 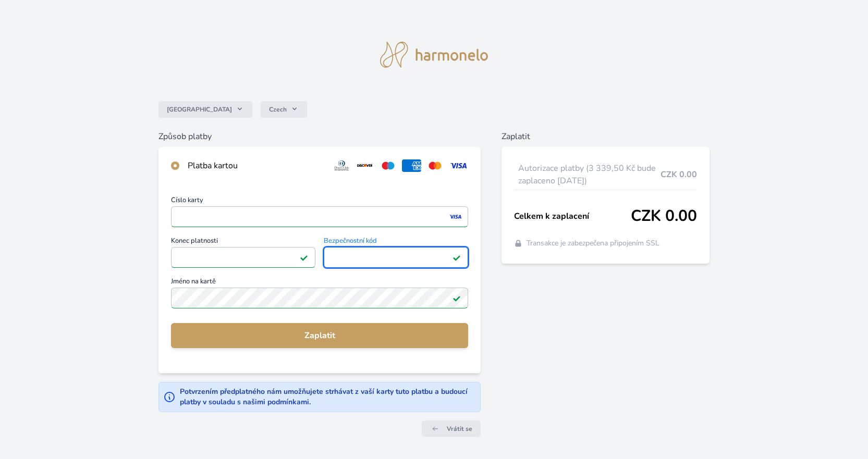 I want to click on span: Czech, so click(x=278, y=109).